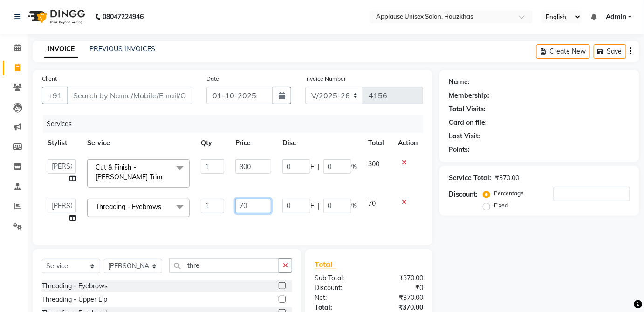 The width and height of the screenshot is (644, 312). Describe the element at coordinates (49, 79) in the screenshot. I see `label: Client` at that location.